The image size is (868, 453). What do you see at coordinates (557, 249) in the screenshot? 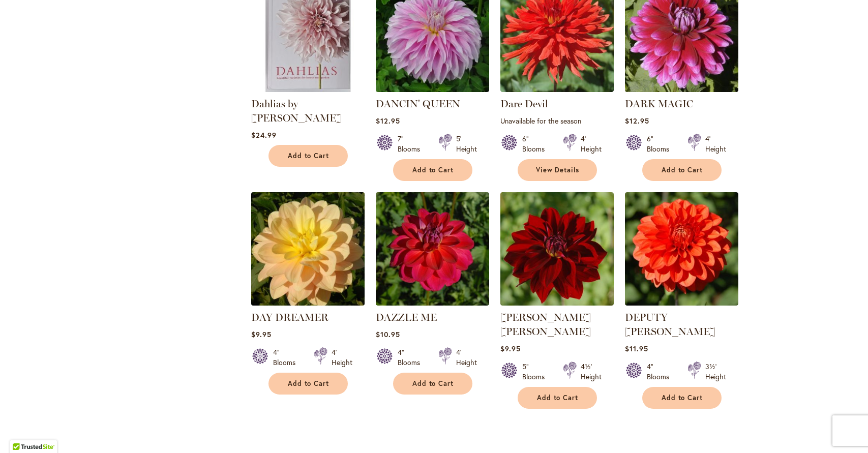
I see `img: DEBORA RENAE` at bounding box center [557, 249].